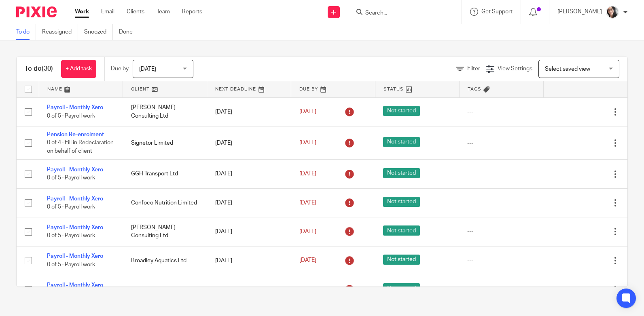 The height and width of the screenshot is (316, 644). I want to click on span: 0 of 4 · Fill in Redeclaration on behalf of client, so click(80, 147).